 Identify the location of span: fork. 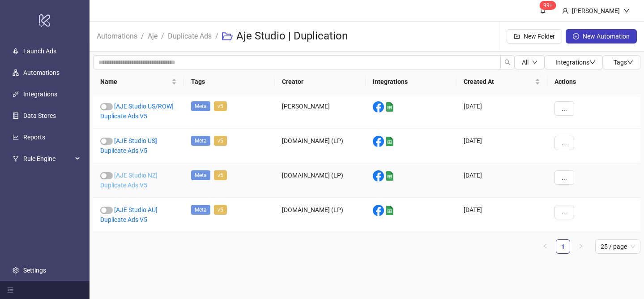
(16, 159).